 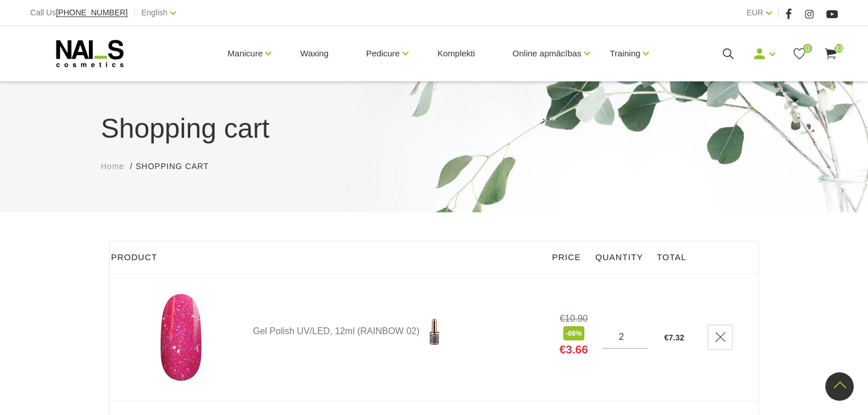 I want to click on a: Training, so click(x=625, y=54).